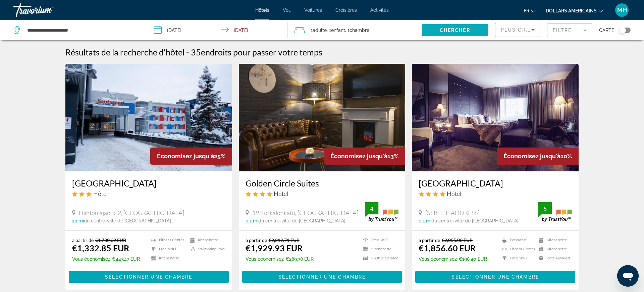  Describe the element at coordinates (284, 240) in the screenshot. I see `del: €2,219.71 EUR` at that location.